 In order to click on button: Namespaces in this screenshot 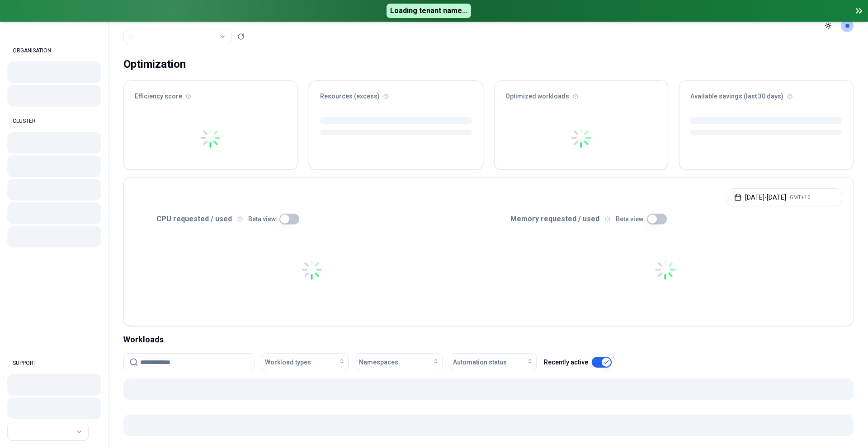, I will do `click(400, 363)`.